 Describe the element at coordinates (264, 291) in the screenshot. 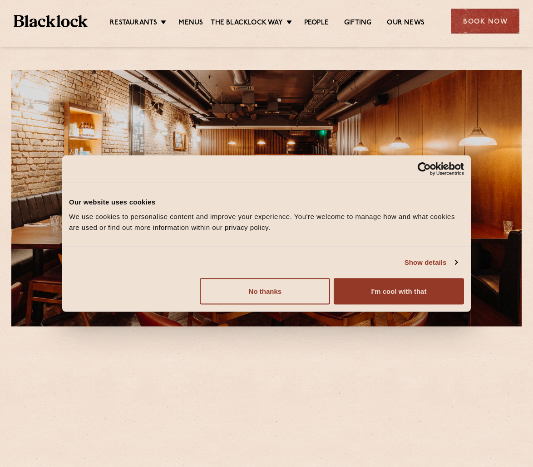

I see `button: No thanks` at that location.